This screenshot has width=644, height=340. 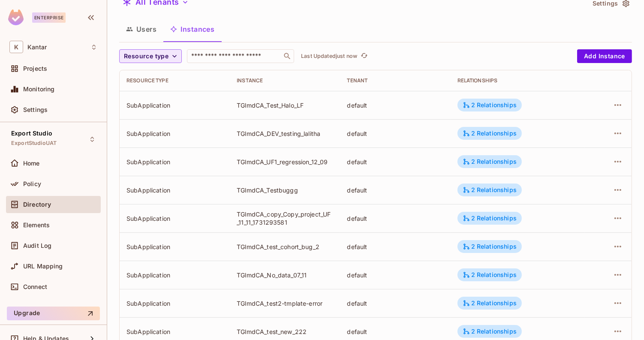 I want to click on div: Resource type, so click(x=175, y=80).